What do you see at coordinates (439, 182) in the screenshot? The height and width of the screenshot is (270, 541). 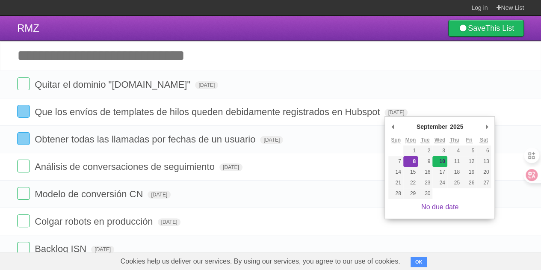 I see `button: 24` at bounding box center [439, 182].